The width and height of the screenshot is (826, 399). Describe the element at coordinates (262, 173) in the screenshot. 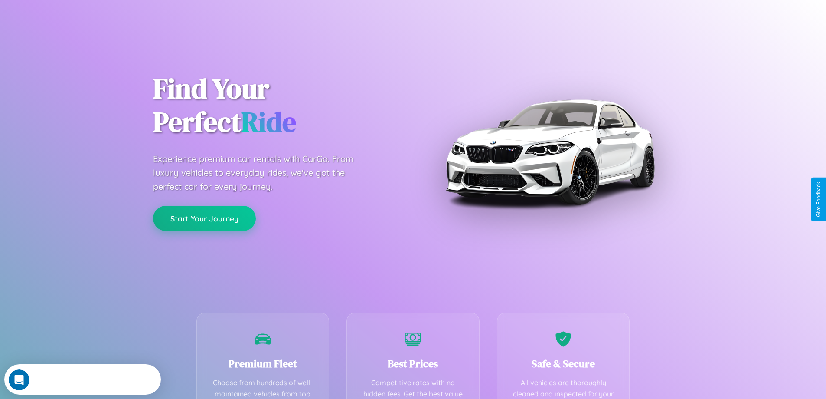

I see `p: Experience premium car rentals with CarGo. From luxury vehicles to everyday rides, we've got the ...` at that location.